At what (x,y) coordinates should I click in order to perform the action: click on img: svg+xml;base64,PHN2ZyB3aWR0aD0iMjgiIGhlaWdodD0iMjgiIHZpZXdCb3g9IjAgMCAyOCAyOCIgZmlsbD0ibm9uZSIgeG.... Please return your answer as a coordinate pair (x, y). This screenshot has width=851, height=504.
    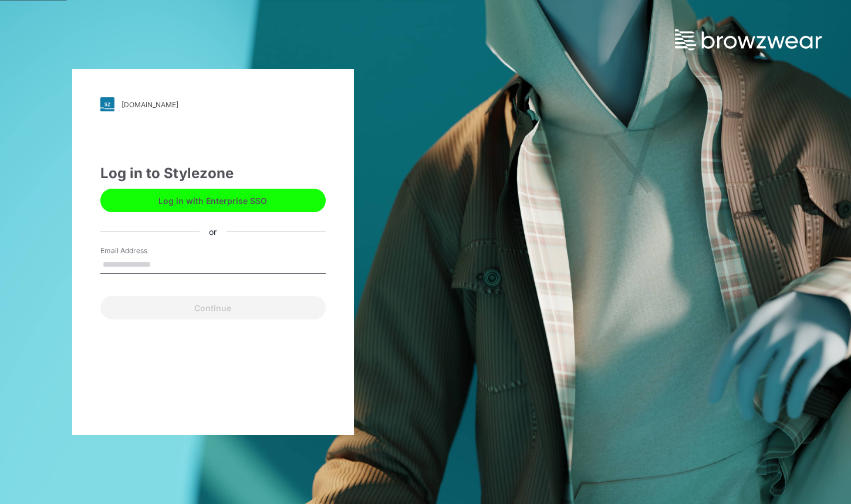
    Looking at the image, I should click on (107, 104).